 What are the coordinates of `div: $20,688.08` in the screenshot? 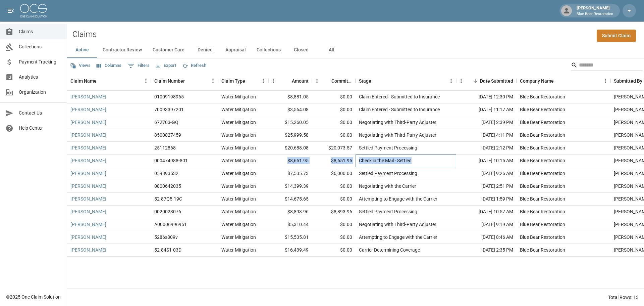 It's located at (290, 148).